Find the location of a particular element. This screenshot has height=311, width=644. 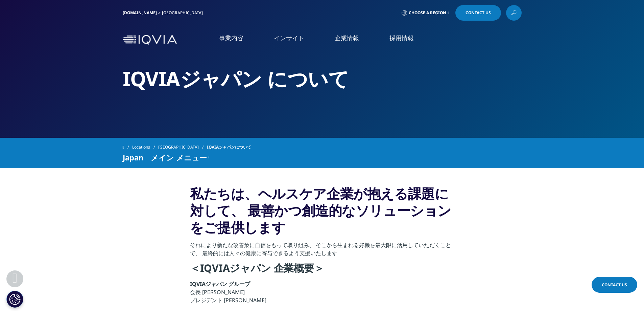

a: インサイト is located at coordinates (289, 38).